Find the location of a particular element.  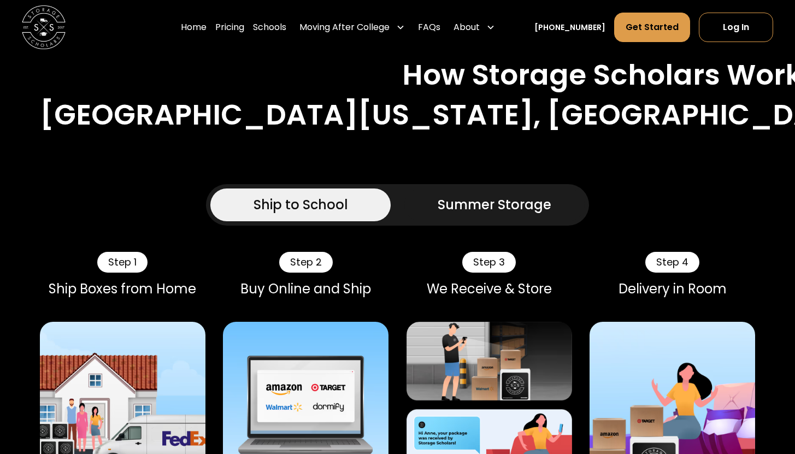

div: Step 4 is located at coordinates (672, 262).